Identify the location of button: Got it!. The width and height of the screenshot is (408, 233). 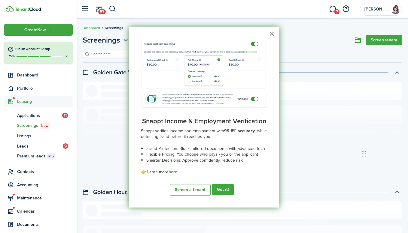
(223, 190).